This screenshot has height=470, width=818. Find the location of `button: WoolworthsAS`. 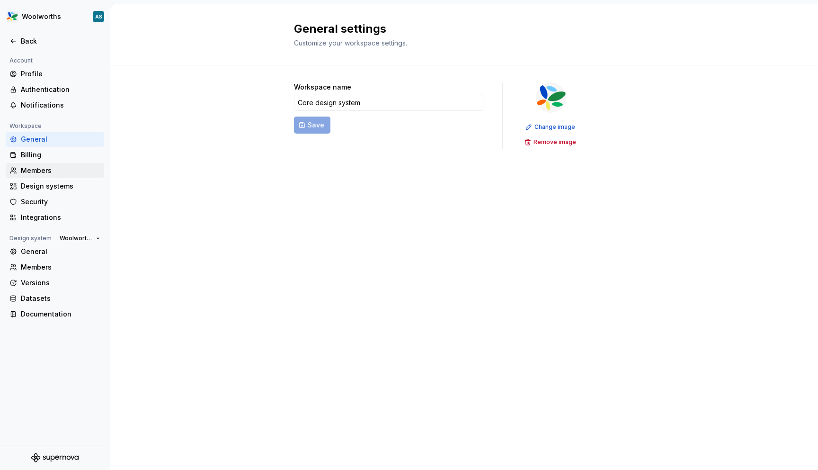

button: WoolworthsAS is located at coordinates (55, 17).